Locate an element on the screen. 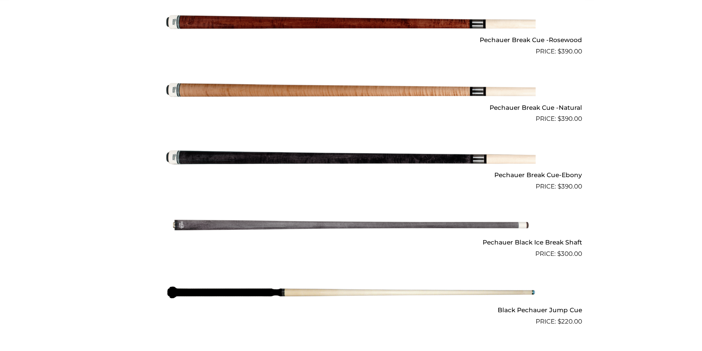  h2: Pechauer Break Cue -Rosewood is located at coordinates (351, 40).